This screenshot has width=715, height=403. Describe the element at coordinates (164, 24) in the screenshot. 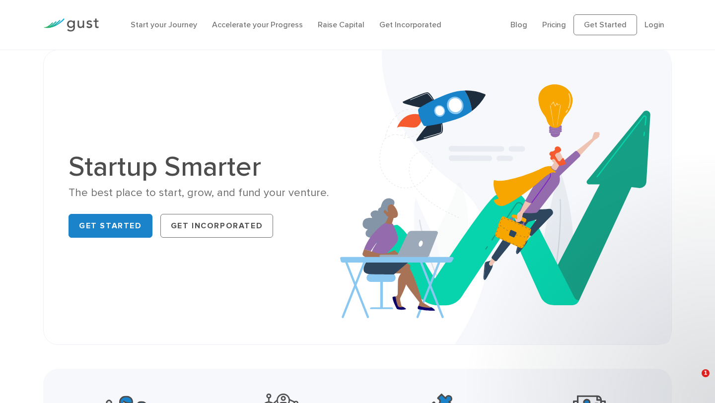

I see `a: Start your Journey` at that location.